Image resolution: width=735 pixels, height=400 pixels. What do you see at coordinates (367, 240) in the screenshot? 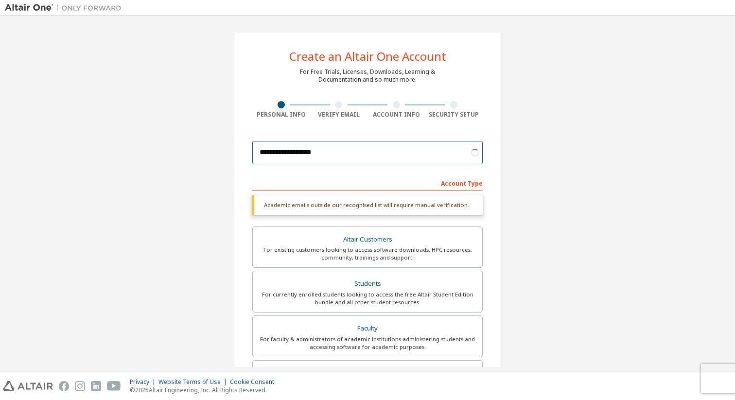
I see `div: Altair Customers` at bounding box center [367, 240].